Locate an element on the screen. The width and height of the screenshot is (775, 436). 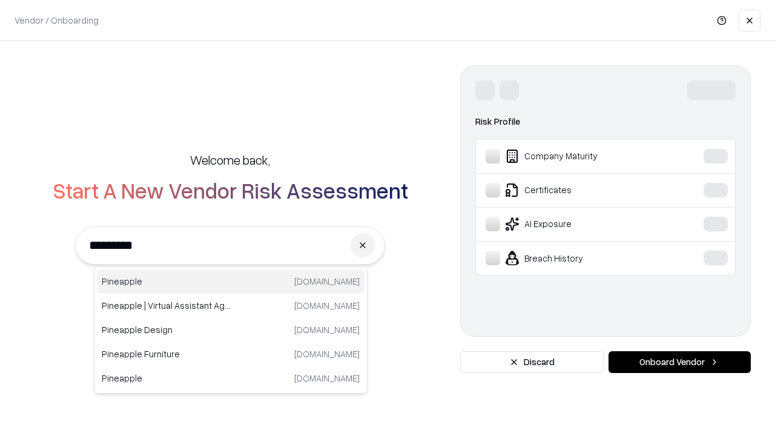
h2: Start A New Vendor Risk Assessment is located at coordinates (230, 190).